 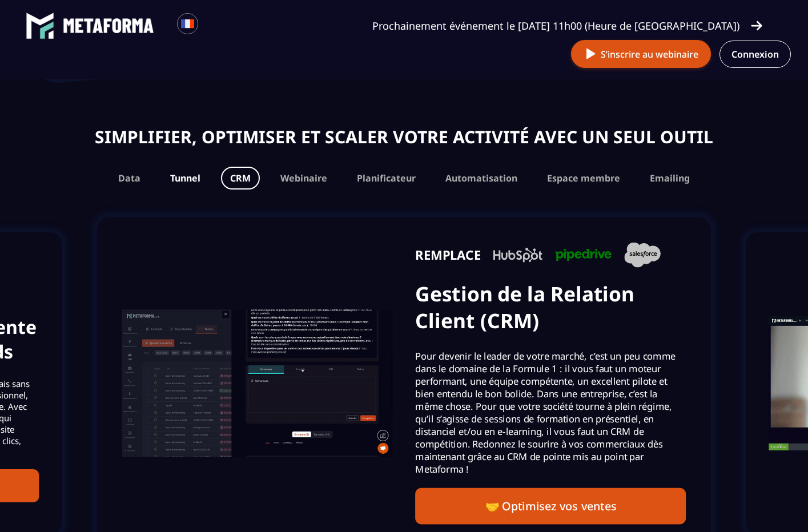 What do you see at coordinates (185, 178) in the screenshot?
I see `button: Tunnel` at bounding box center [185, 178].